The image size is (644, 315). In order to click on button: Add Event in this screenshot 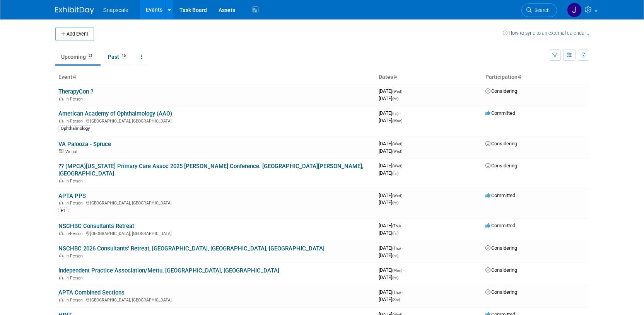, I will do `click(74, 34)`.